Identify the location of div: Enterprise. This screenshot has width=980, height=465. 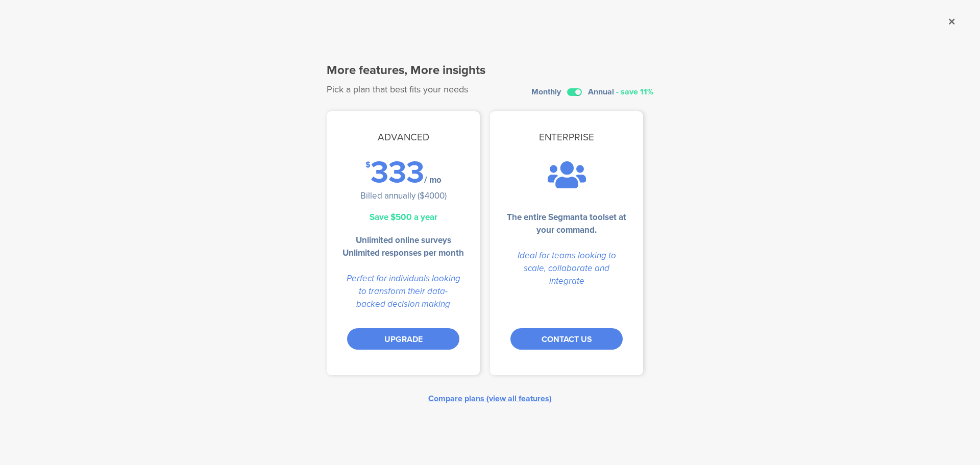
(567, 137).